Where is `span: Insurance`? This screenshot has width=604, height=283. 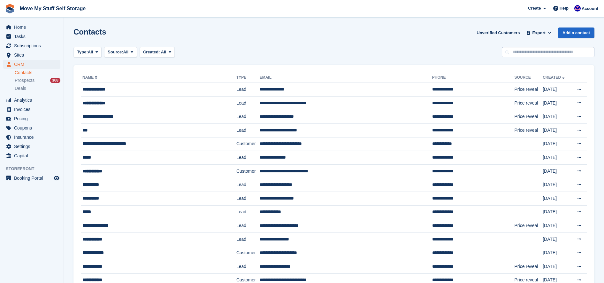
span: Insurance is located at coordinates (33, 137).